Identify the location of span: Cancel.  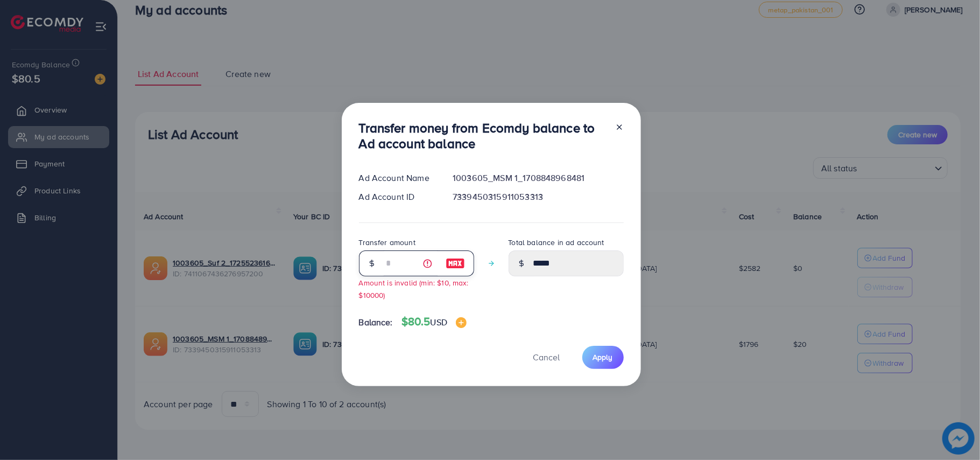
(547, 357).